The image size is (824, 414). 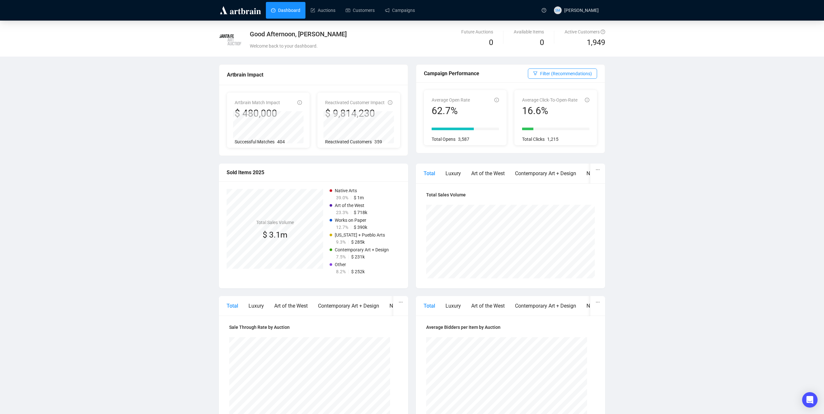 What do you see at coordinates (585, 32) in the screenshot?
I see `span: Active Customers` at bounding box center [585, 32].